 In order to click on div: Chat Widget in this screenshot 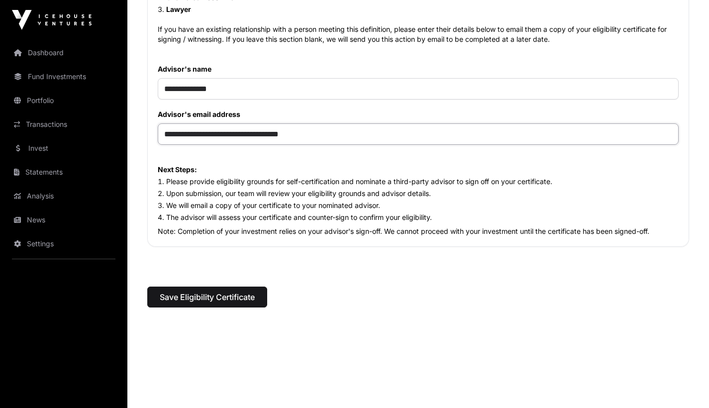, I will do `click(684, 384)`.